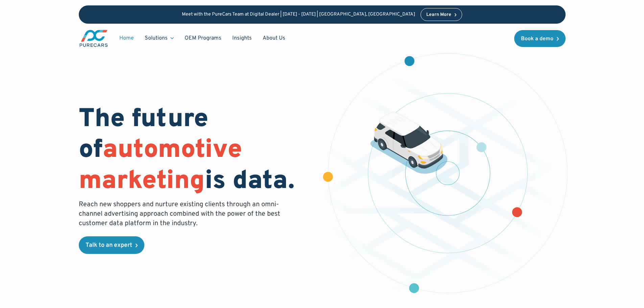 The height and width of the screenshot is (308, 644). What do you see at coordinates (203, 38) in the screenshot?
I see `a: OEM Programs` at bounding box center [203, 38].